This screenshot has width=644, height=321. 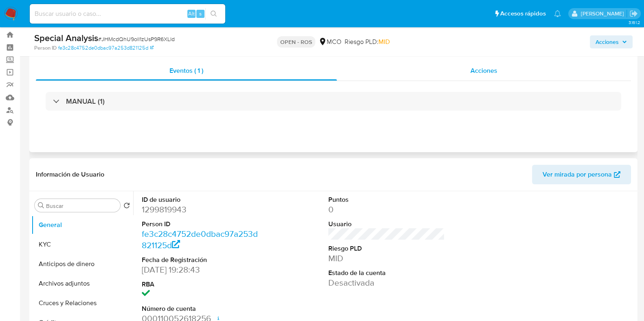 What do you see at coordinates (367, 42) in the screenshot?
I see `span: Riesgo PLD:` at bounding box center [367, 42].